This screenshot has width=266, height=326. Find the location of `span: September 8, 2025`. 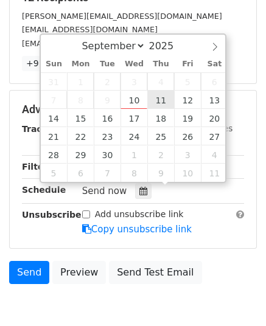

span: September 8, 2025 is located at coordinates (80, 100).